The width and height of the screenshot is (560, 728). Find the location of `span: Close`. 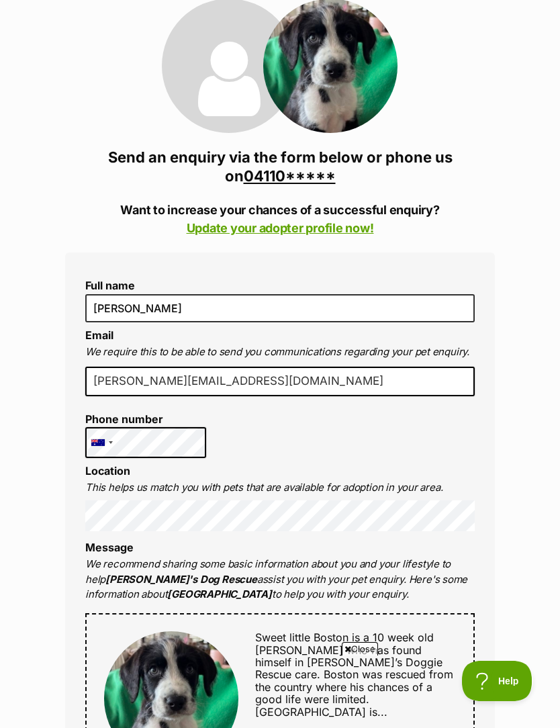

span: Close is located at coordinates (360, 649).